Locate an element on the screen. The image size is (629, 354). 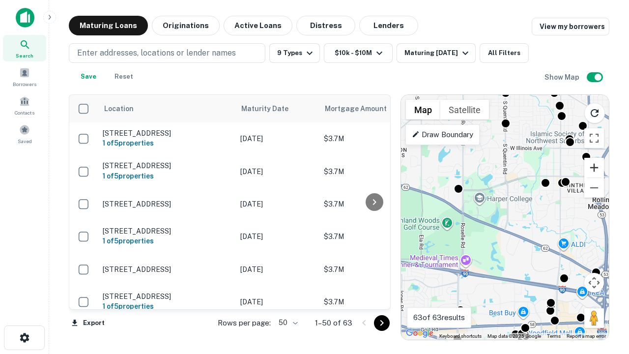
span: Maturity Date is located at coordinates (271, 109).